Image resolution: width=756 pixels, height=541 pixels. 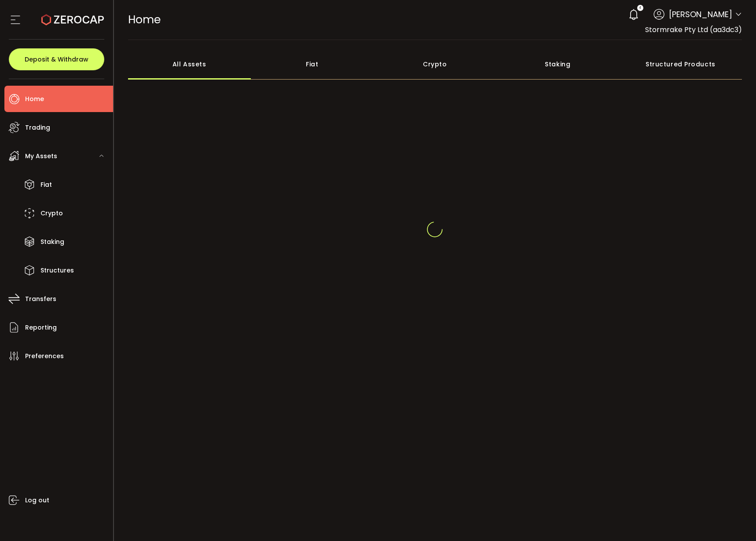 I want to click on span: Trading, so click(x=38, y=128).